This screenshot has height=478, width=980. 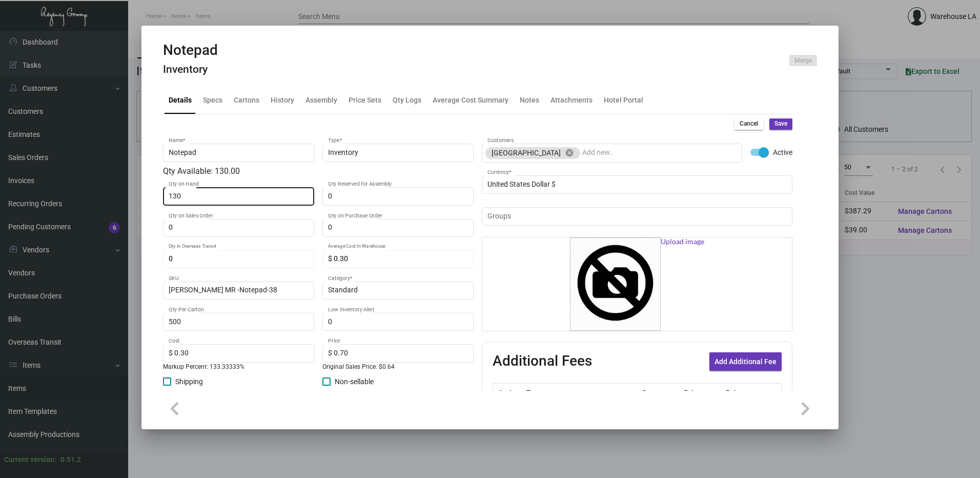 I want to click on h4: Inventory, so click(x=190, y=69).